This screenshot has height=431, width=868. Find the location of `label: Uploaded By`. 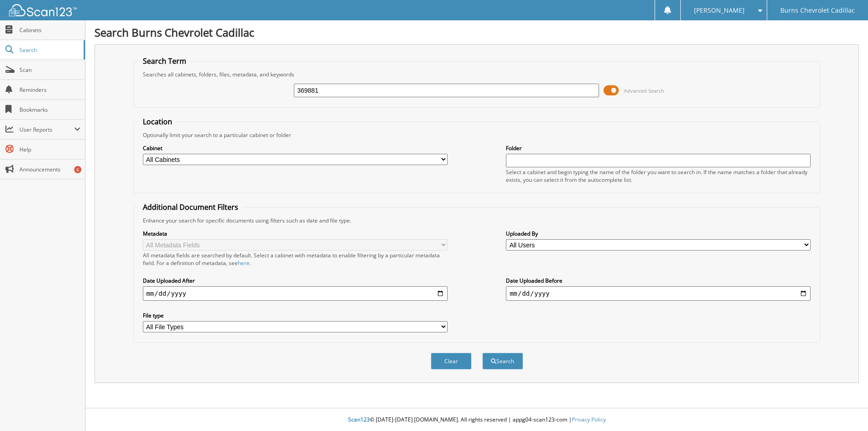

label: Uploaded By is located at coordinates (659, 233).